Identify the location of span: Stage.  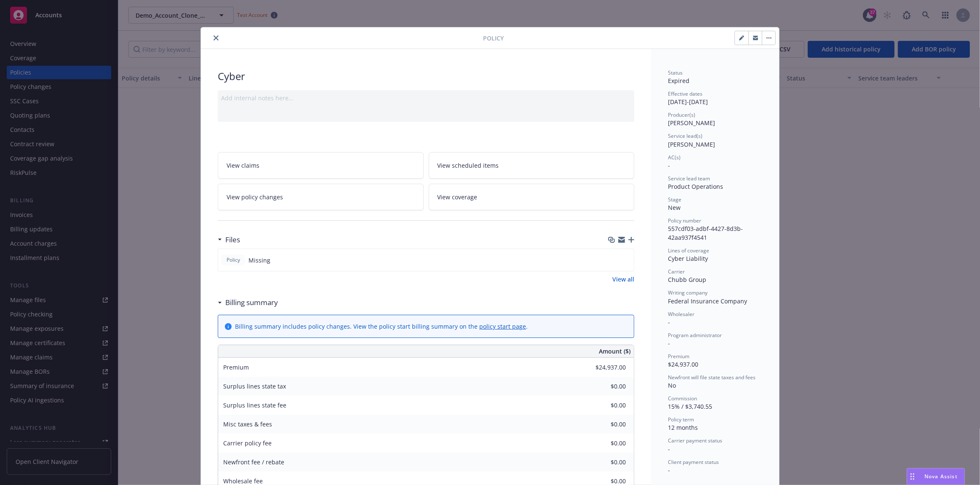
(675, 200).